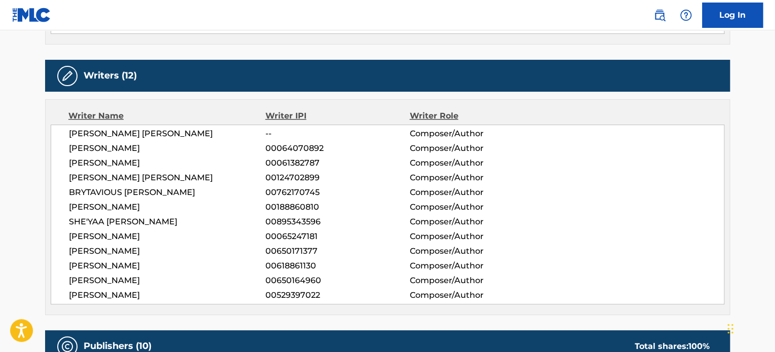  What do you see at coordinates (732, 15) in the screenshot?
I see `a: Log In` at bounding box center [732, 15].